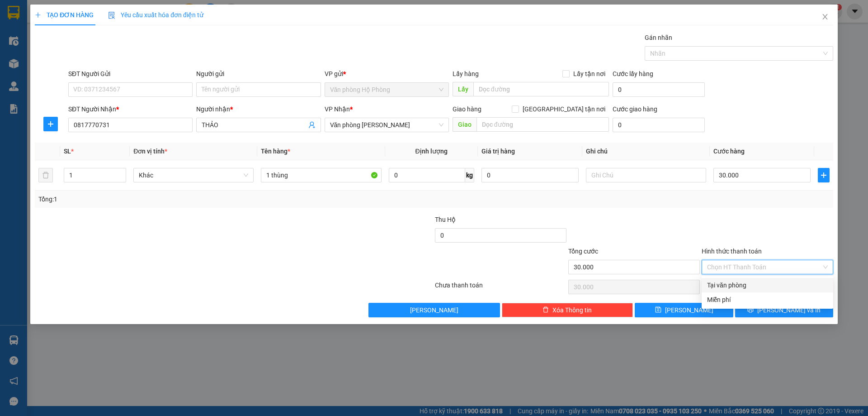 The image size is (868, 416). What do you see at coordinates (445, 219) in the screenshot?
I see `span: Thu Hộ` at bounding box center [445, 219].